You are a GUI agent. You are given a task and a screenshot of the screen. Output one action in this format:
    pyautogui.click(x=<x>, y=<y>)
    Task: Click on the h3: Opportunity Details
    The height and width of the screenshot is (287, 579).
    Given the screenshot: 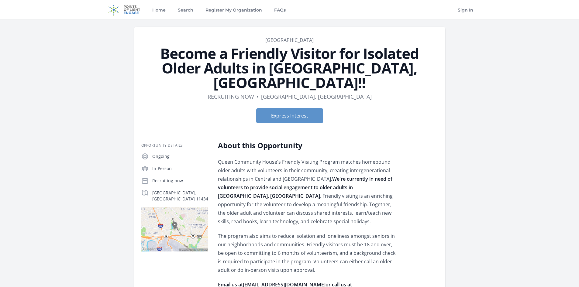 What is the action you would take?
    pyautogui.click(x=175, y=145)
    